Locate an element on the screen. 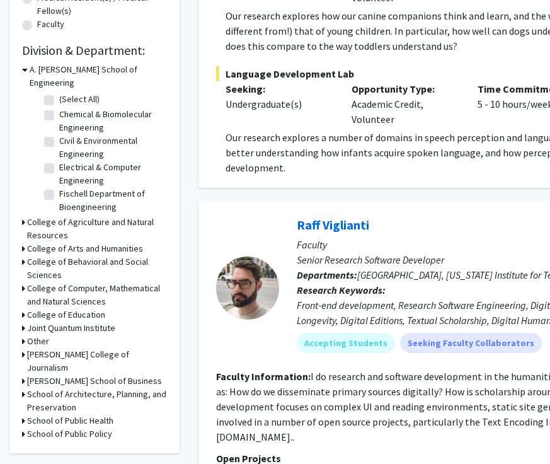 This screenshot has width=550, height=464. h3: Other is located at coordinates (38, 341).